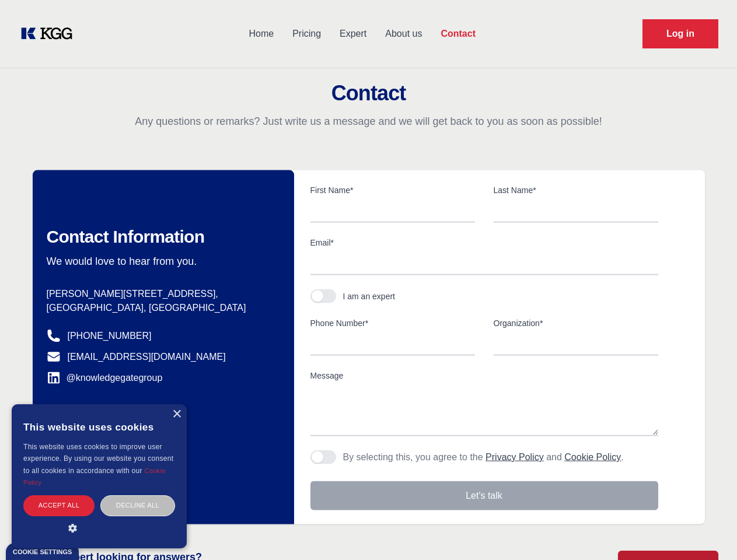  I want to click on div: I am an expert, so click(369, 297).